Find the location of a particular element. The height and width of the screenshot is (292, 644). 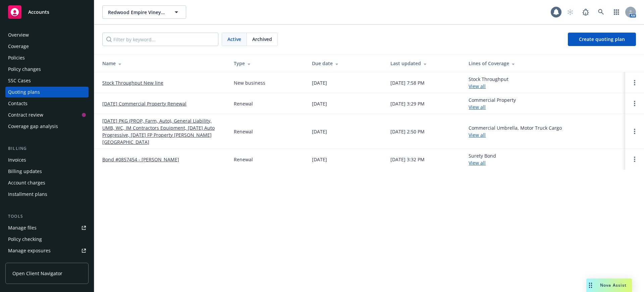

a: Start snowing is located at coordinates (570, 12).